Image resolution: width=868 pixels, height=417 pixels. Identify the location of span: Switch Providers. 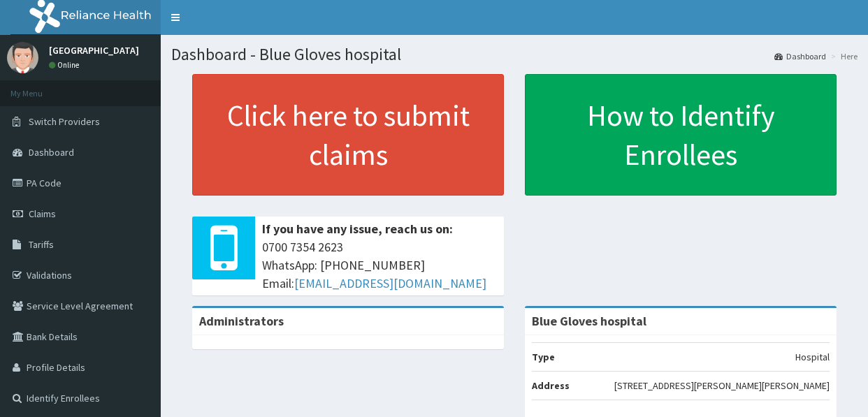
(64, 122).